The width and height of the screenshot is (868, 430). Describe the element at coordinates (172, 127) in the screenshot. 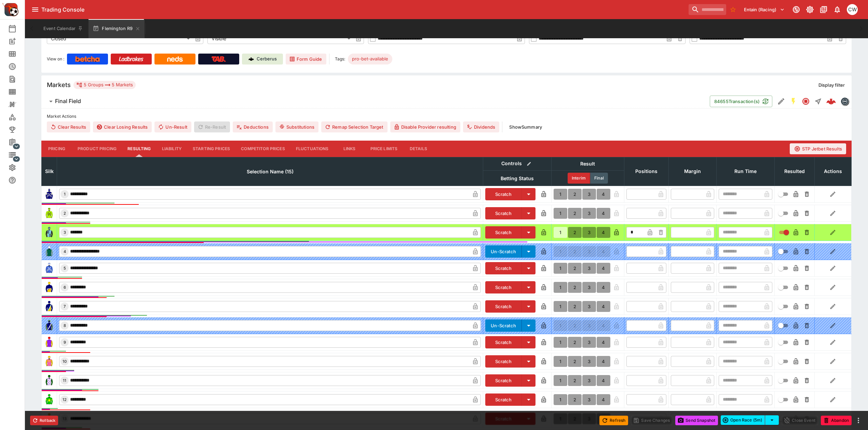

I see `button: Un-Result` at that location.